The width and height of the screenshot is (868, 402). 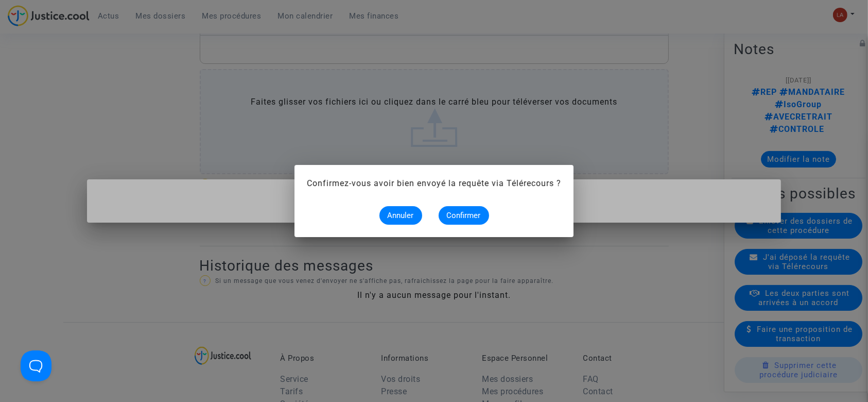 What do you see at coordinates (464, 215) in the screenshot?
I see `span: Confirmer` at bounding box center [464, 215].